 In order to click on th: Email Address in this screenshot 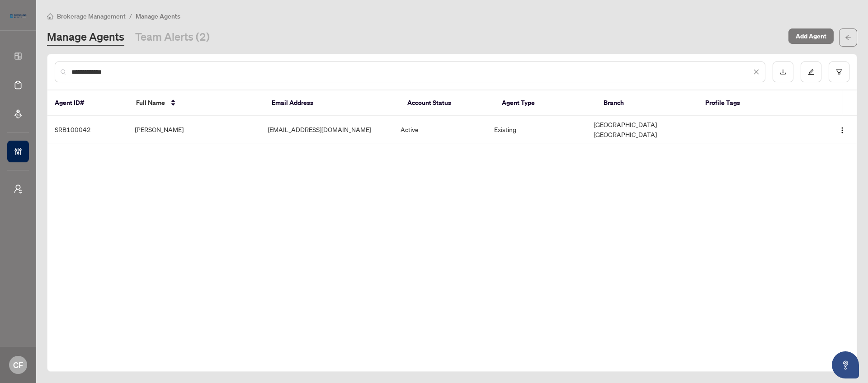, I will do `click(333, 103)`.